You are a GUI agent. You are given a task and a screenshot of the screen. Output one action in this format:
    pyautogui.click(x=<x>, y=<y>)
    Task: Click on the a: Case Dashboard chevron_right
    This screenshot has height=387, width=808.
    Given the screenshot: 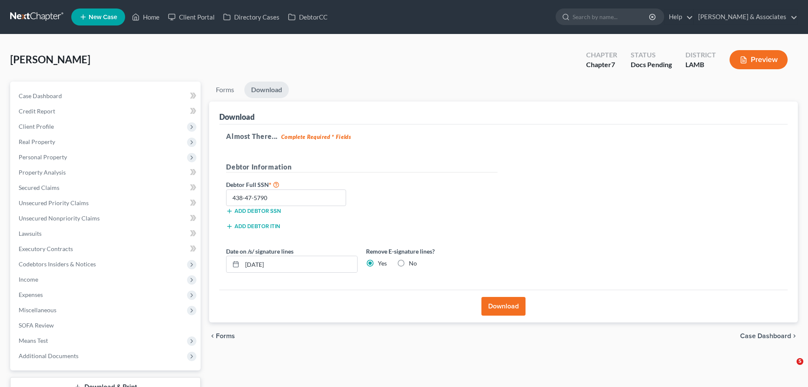 What is the action you would take?
    pyautogui.click(x=769, y=336)
    